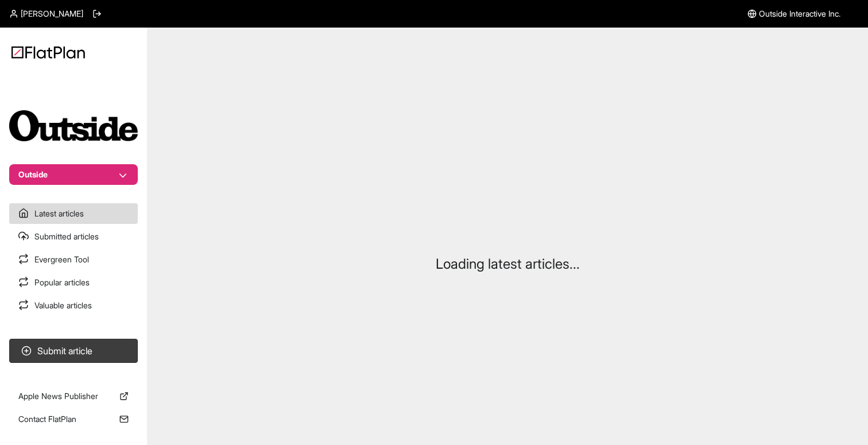  What do you see at coordinates (73, 396) in the screenshot?
I see `a: Apple News Publisher` at bounding box center [73, 396].